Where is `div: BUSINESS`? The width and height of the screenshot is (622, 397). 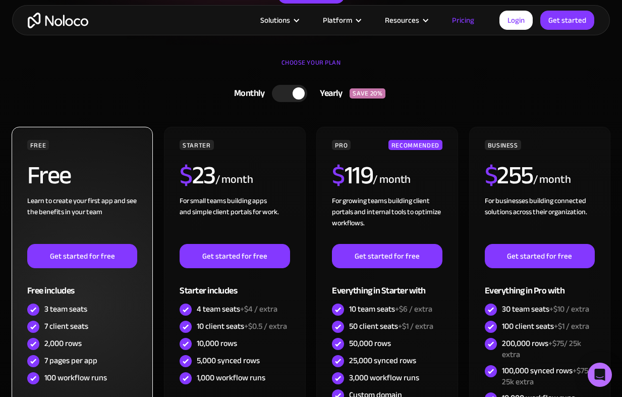
div: BUSINESS is located at coordinates (503, 145).